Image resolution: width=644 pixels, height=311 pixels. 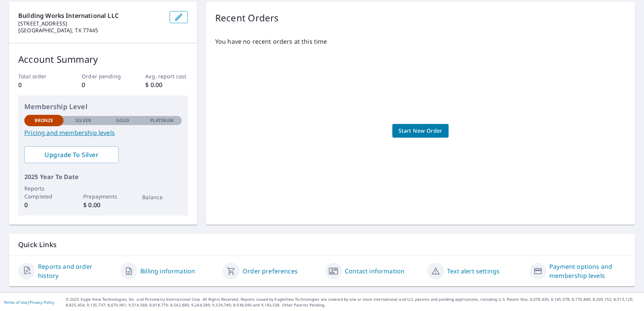 I want to click on a: Upgrade To Silver, so click(x=72, y=155).